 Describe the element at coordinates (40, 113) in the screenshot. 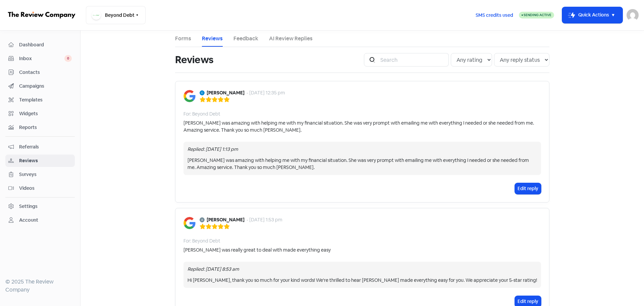

I see `a: Widgets` at that location.